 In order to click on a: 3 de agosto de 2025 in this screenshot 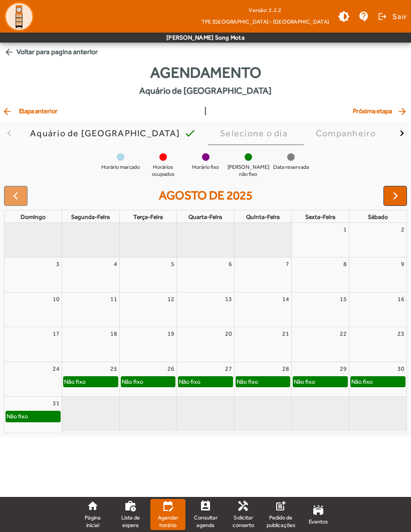, I will do `click(58, 264)`.